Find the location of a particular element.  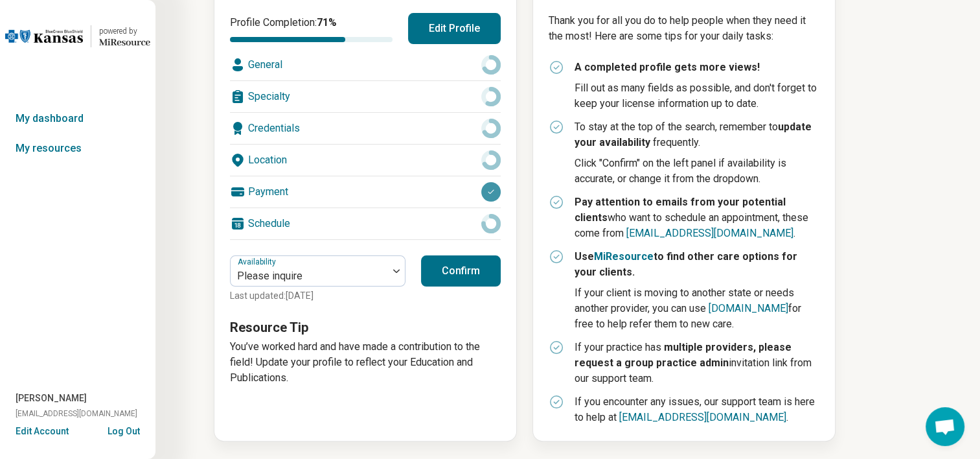

div: Open chat is located at coordinates (945, 427).